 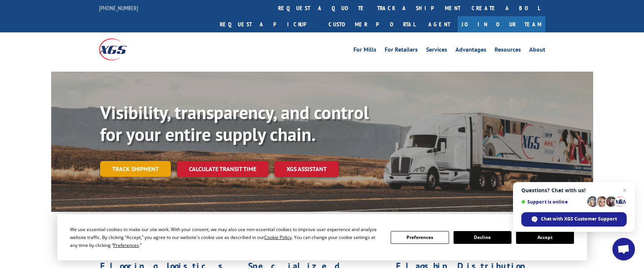 I want to click on a: Request a pickup, so click(x=269, y=24).